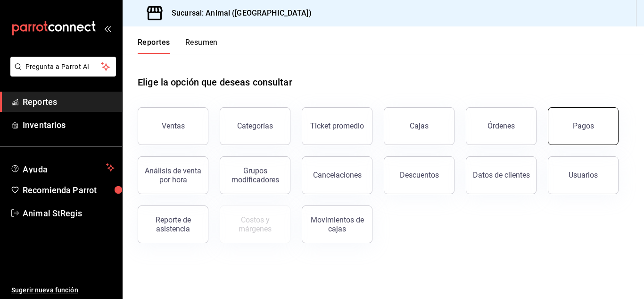  Describe the element at coordinates (583, 175) in the screenshot. I see `div: Usuarios` at that location.